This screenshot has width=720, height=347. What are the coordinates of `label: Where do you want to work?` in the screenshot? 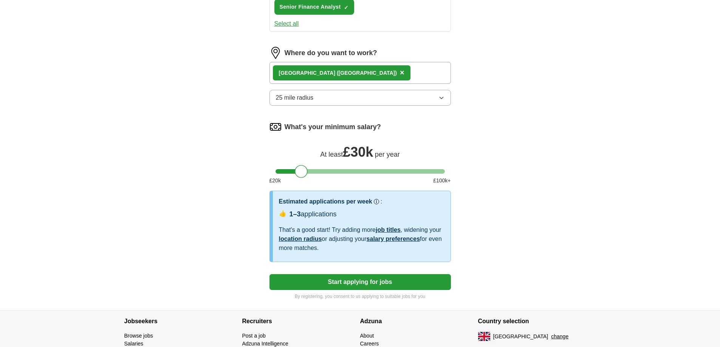 It's located at (331, 53).